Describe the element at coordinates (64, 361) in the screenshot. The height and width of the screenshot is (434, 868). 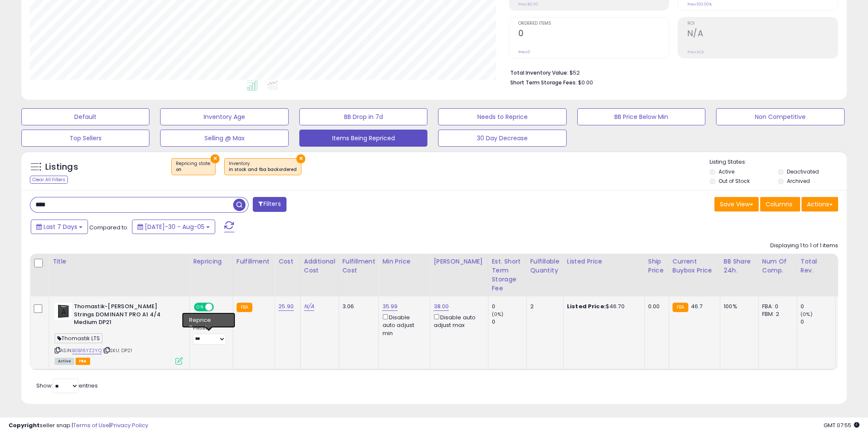
I see `span: All listings currently available for purchase on Amazon` at that location.